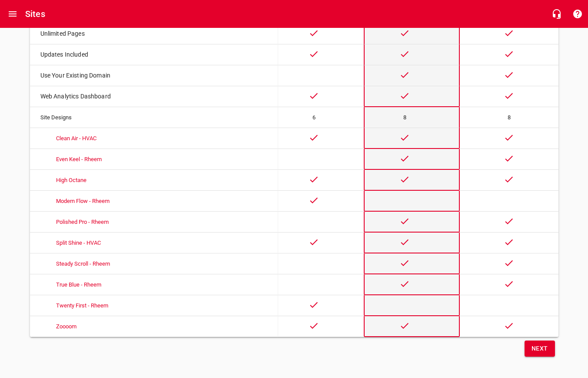  I want to click on button: Live Chat, so click(557, 14).